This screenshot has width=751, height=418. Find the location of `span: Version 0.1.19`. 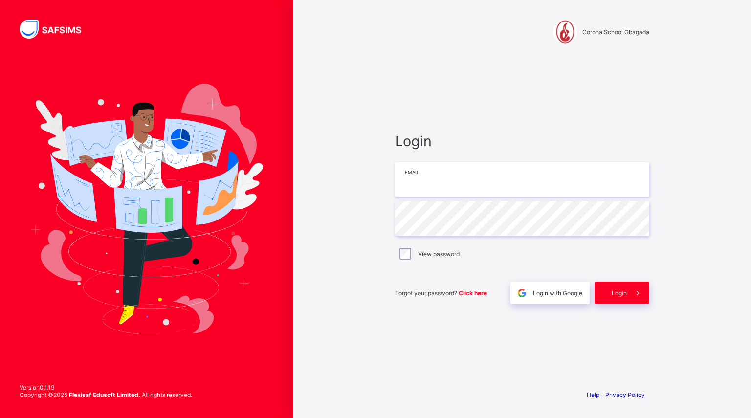

span: Version 0.1.19 is located at coordinates (106, 387).